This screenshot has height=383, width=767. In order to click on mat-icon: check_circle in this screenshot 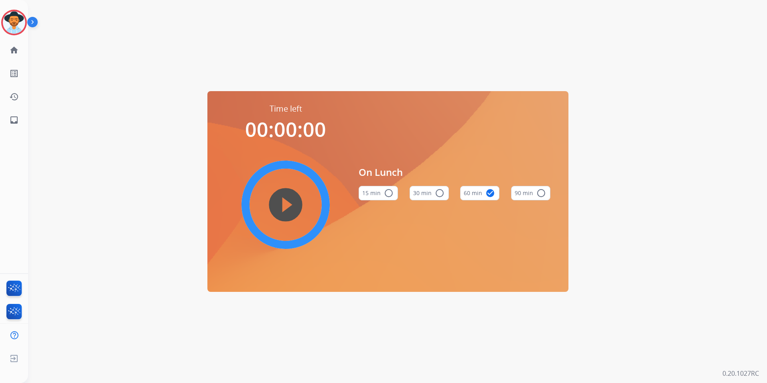, I will do `click(490, 193)`.